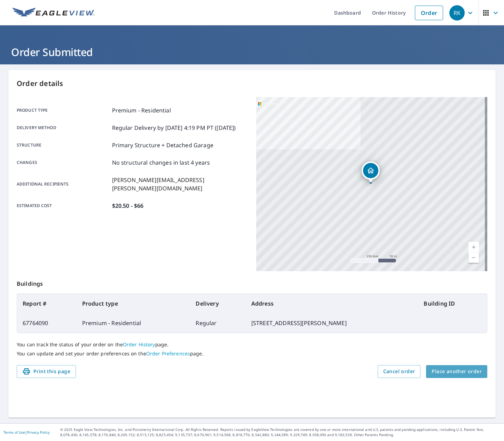  I want to click on button: Print this page, so click(46, 371).